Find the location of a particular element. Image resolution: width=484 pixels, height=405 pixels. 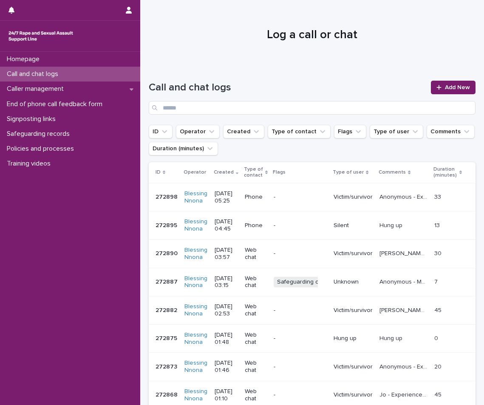

button: Comments is located at coordinates (450, 132).